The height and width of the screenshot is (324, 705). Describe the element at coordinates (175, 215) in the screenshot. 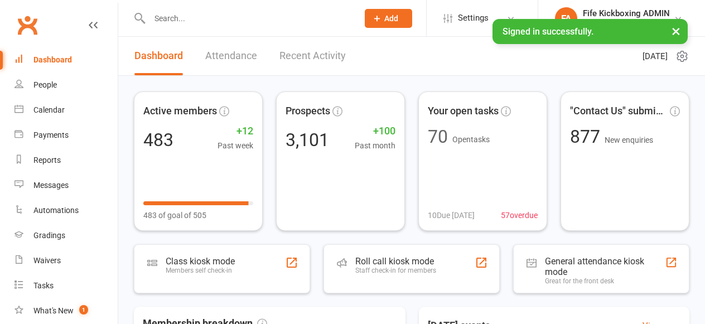

I see `span: 483 of goal of 505` at that location.